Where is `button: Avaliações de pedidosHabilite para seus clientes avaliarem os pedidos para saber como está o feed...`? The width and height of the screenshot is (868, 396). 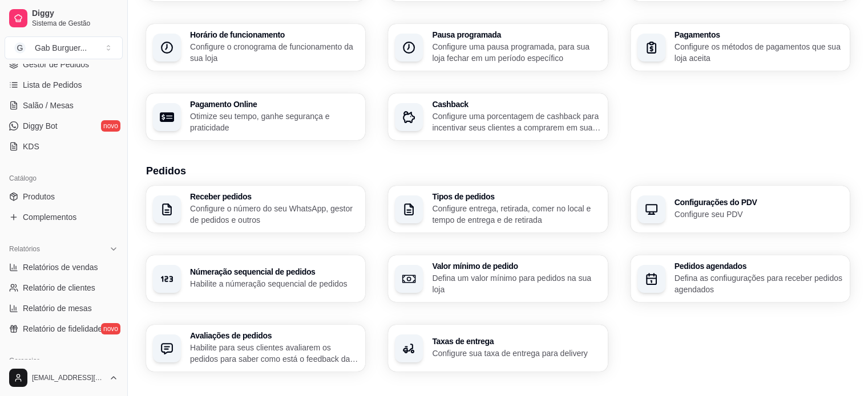 button: Avaliações de pedidosHabilite para seus clientes avaliarem os pedidos para saber como está o feed... is located at coordinates (256, 349).